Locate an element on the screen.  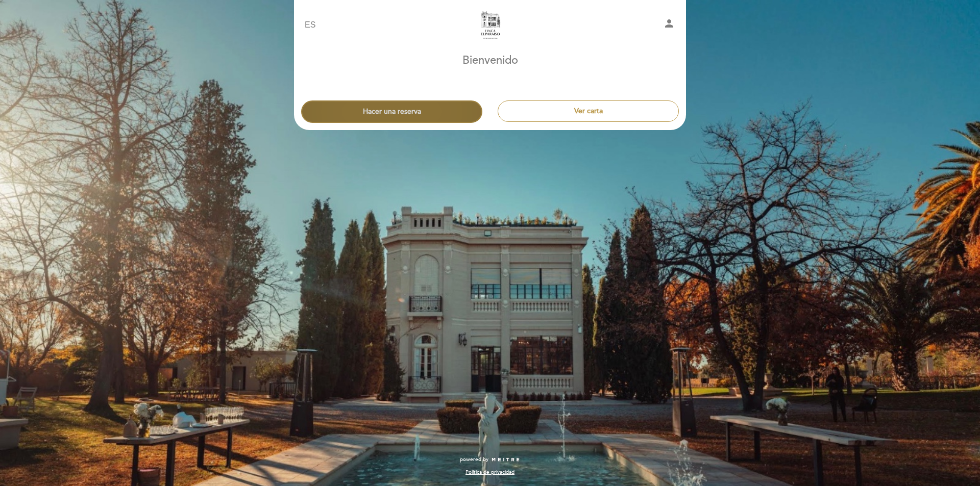
span: powered by is located at coordinates (475, 460).